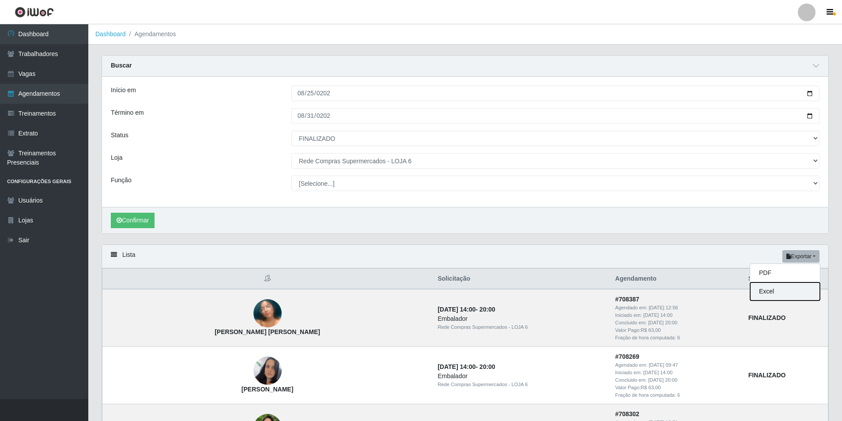 The image size is (842, 421). What do you see at coordinates (268, 314) in the screenshot?
I see `img: Juliani Cristina Fidelis da Silva` at bounding box center [268, 314].